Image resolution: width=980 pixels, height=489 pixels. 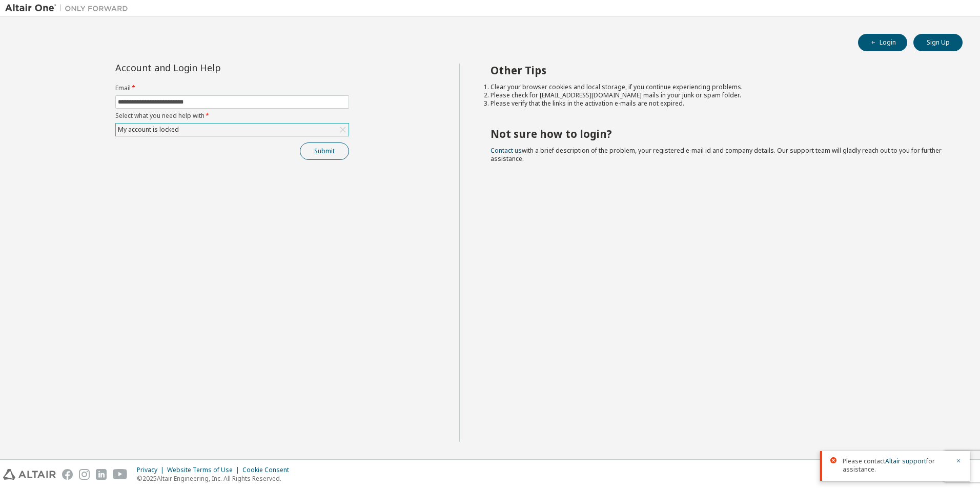 What do you see at coordinates (718, 133) in the screenshot?
I see `h2: Not sure how to login?` at bounding box center [718, 133].